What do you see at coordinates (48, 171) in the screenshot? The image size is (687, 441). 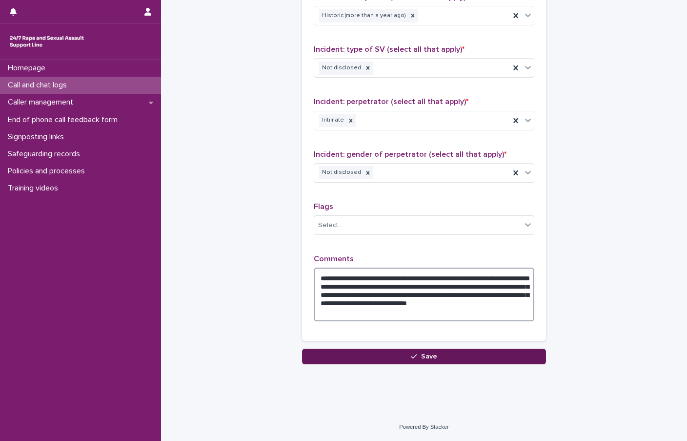 I see `p: Policies and processes` at bounding box center [48, 171].